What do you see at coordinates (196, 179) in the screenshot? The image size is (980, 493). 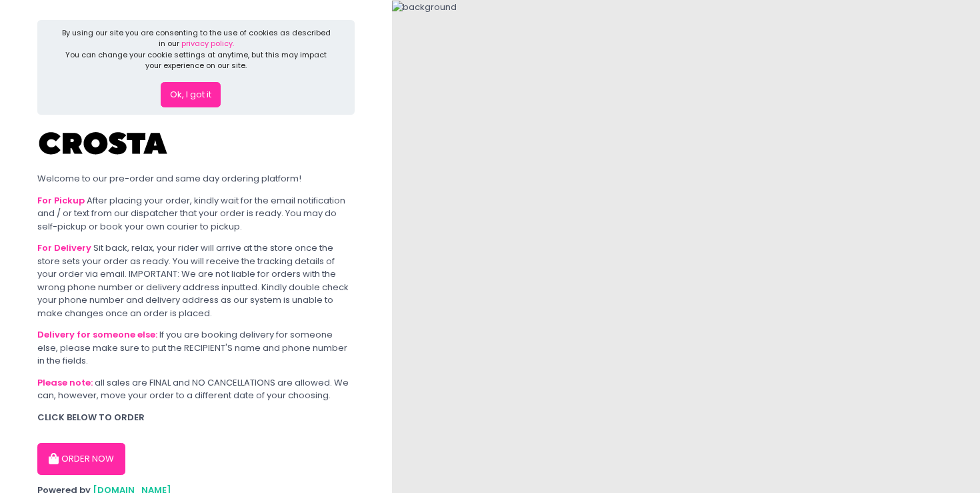 I see `div: Welcome to our pre-order and same day ordering platform!` at bounding box center [196, 179].